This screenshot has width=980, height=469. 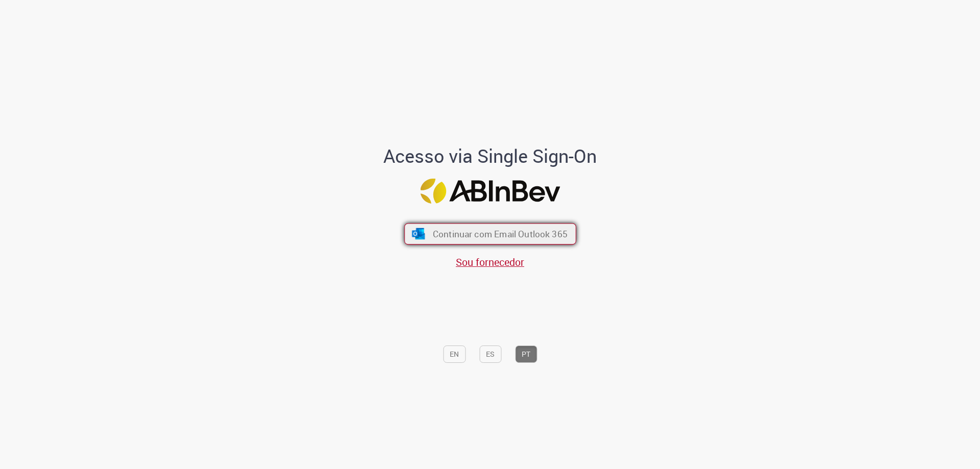 I want to click on button: ES, so click(x=490, y=354).